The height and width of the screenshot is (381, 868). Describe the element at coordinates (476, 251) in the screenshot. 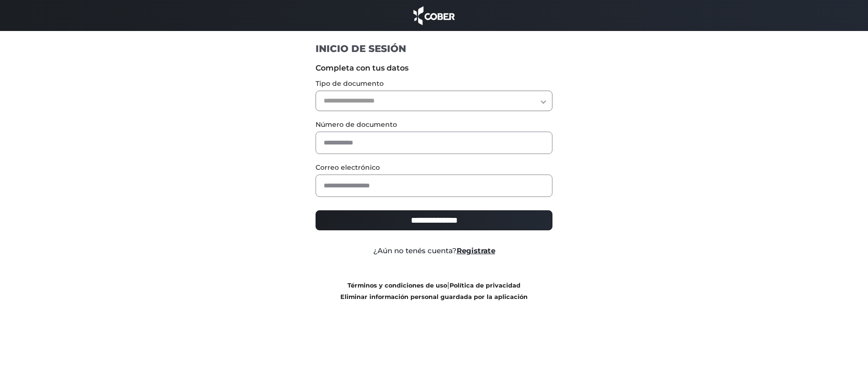

I see `a: Registrate` at that location.